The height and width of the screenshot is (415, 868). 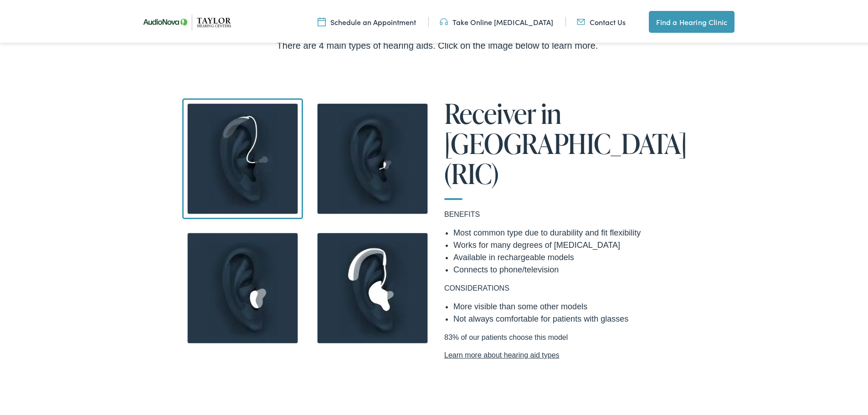 What do you see at coordinates (437, 44) in the screenshot?
I see `div: There are 4 main types of hearing aids. Click on the image below to learn more.` at bounding box center [437, 44].